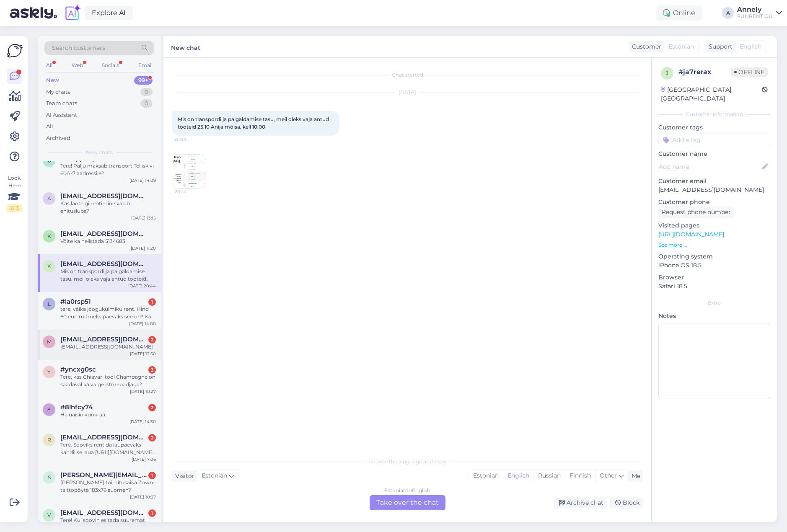 The image size is (787, 532). What do you see at coordinates (755, 16) in the screenshot?
I see `div: FUNRENT OÜ` at bounding box center [755, 16].